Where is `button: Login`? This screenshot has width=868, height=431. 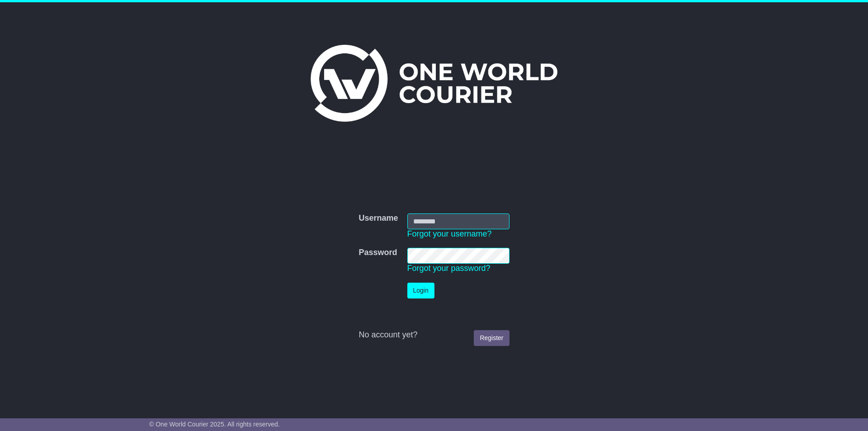
button: Login is located at coordinates (421, 291).